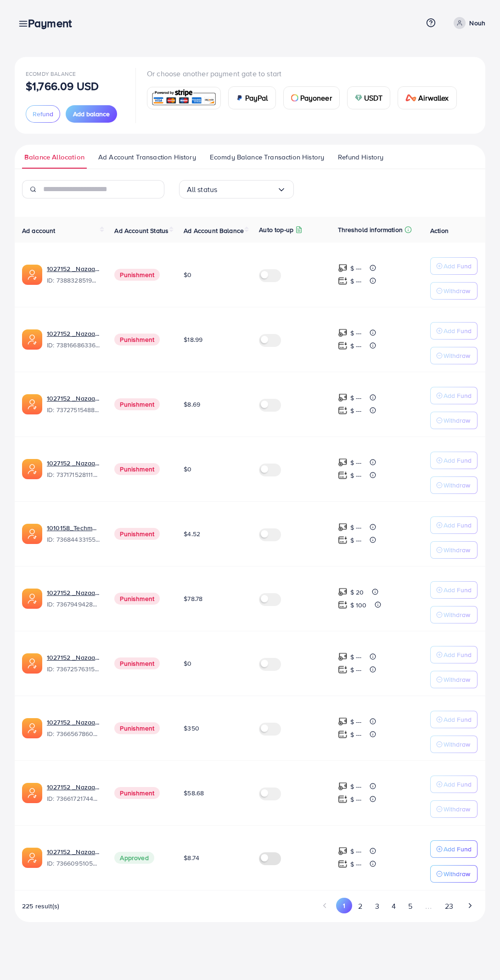  I want to click on div: <span class='underline'>1027152 _Nazaagency_0051</span></br>7366567860828749825, so click(73, 728).